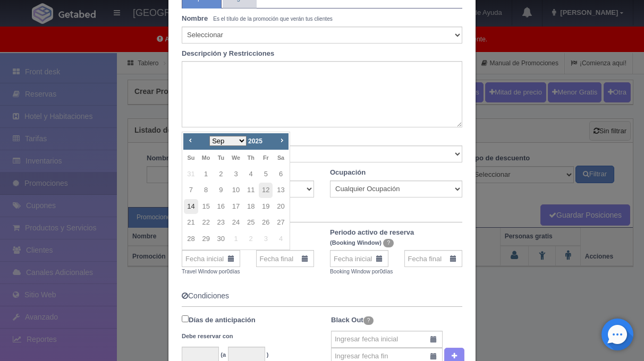 This screenshot has height=361, width=644. What do you see at coordinates (281, 158) in the screenshot?
I see `span: Saturday` at bounding box center [281, 158].